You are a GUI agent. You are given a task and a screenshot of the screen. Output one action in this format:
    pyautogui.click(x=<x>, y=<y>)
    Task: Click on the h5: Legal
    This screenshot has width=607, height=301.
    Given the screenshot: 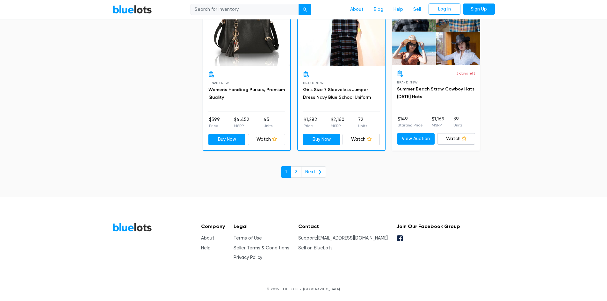 What is the action you would take?
    pyautogui.click(x=261, y=226)
    